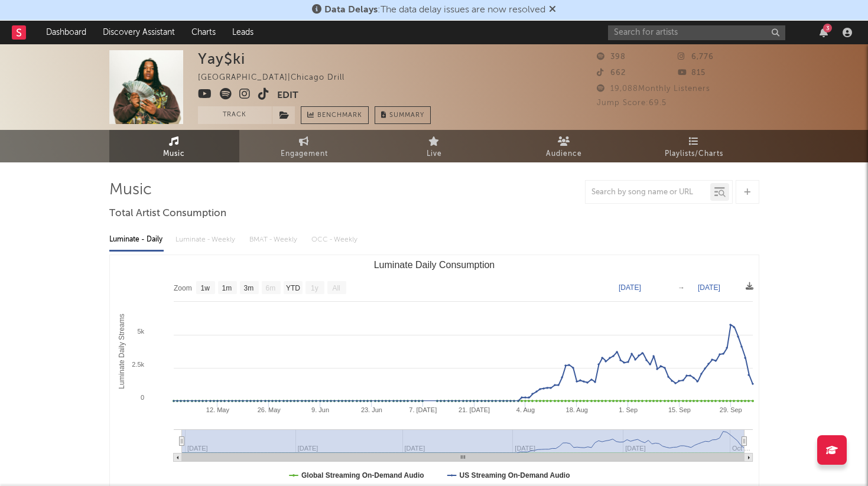  What do you see at coordinates (234, 115) in the screenshot?
I see `button: Track` at bounding box center [234, 115].